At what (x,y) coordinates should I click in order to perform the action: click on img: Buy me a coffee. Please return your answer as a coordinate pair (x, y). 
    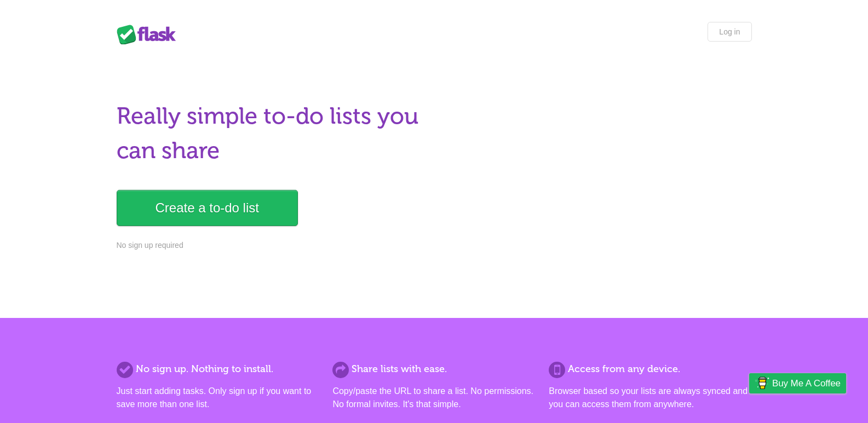
    Looking at the image, I should click on (762, 383).